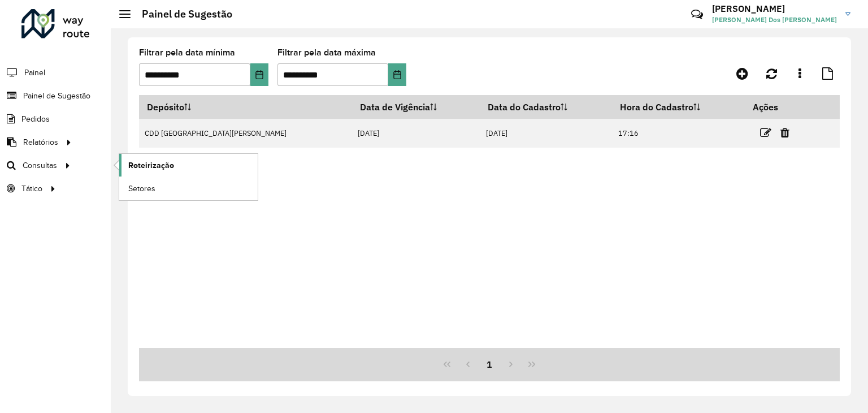  I want to click on th: Depósito, so click(245, 107).